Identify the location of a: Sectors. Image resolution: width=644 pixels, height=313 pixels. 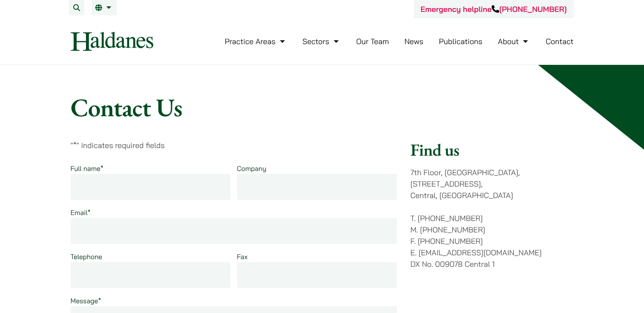
(321, 41).